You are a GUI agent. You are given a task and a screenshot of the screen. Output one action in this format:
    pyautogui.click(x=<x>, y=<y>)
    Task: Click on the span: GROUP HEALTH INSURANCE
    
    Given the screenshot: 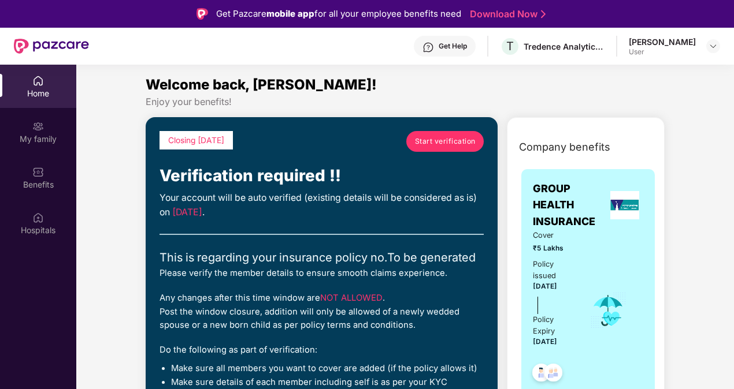 What is the action you would take?
    pyautogui.click(x=569, y=205)
    